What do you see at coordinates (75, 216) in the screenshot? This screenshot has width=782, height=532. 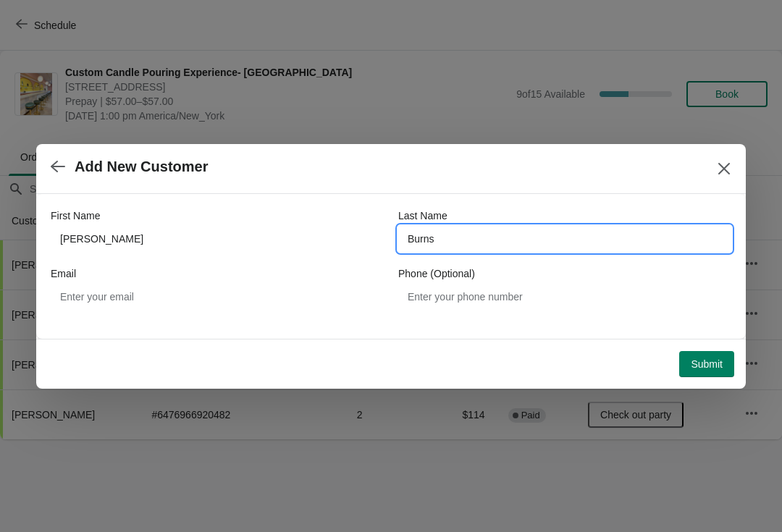 I see `label: First Name` at bounding box center [75, 216].